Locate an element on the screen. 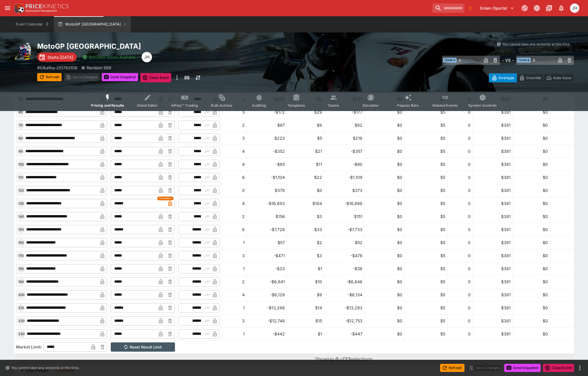 This screenshot has height=376, width=588. div: -$471 is located at coordinates (266, 256).